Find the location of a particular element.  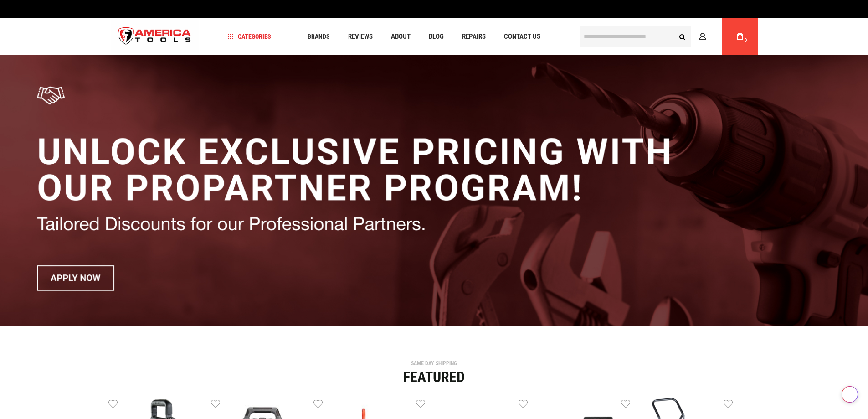

span: Reviews is located at coordinates (361, 36).